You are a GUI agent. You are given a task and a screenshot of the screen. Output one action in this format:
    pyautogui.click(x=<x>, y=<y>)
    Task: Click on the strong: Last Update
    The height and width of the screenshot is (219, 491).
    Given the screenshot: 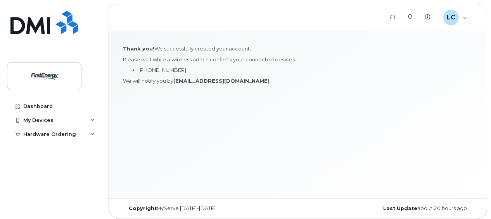 What is the action you would take?
    pyautogui.click(x=400, y=208)
    